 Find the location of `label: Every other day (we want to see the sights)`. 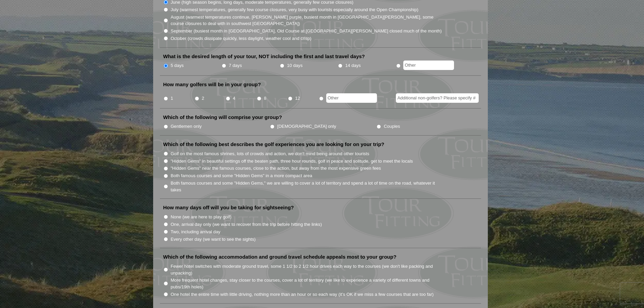

label: Every other day (we want to see the sights) is located at coordinates (213, 240).